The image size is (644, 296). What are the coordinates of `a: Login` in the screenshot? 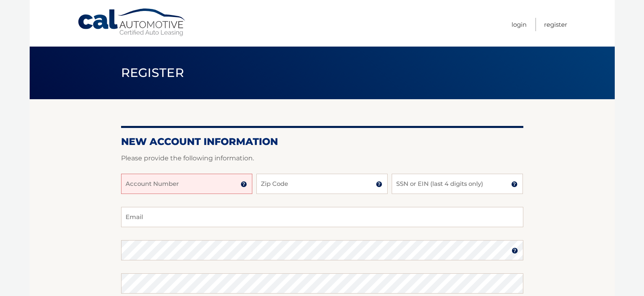 It's located at (519, 25).